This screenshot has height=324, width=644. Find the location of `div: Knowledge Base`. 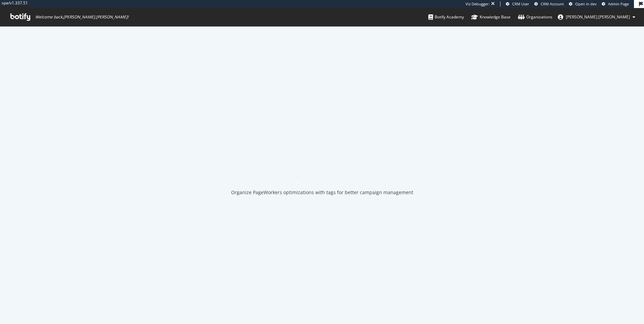

div: Knowledge Base is located at coordinates (491, 17).